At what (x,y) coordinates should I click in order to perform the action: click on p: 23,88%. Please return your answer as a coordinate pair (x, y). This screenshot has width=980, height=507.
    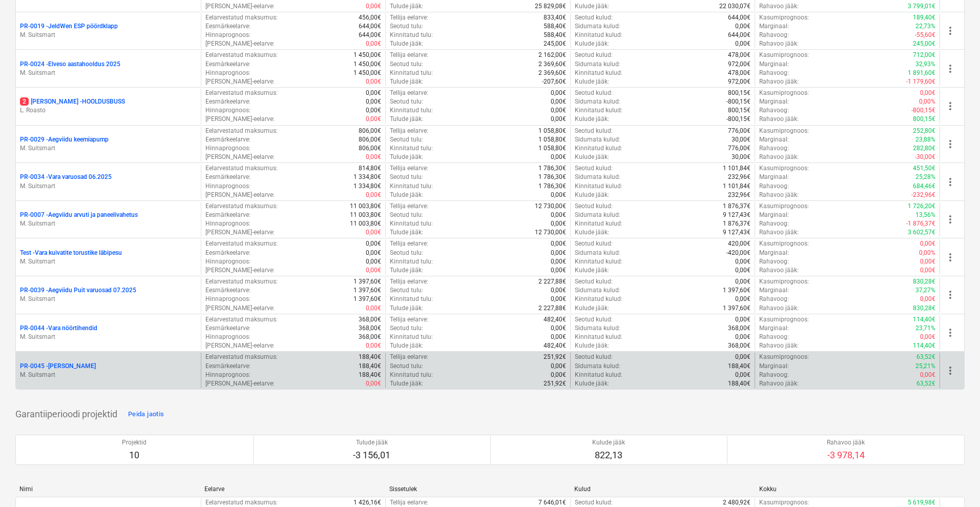
    Looking at the image, I should click on (925, 139).